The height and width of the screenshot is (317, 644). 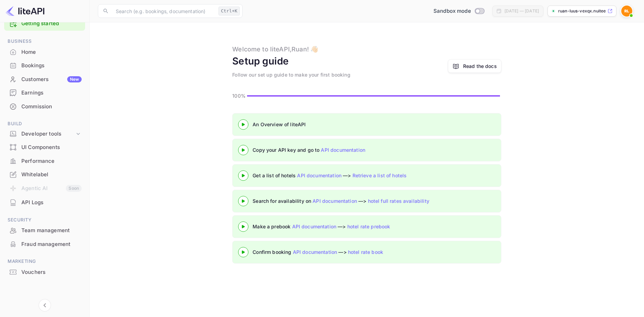 I want to click on div: Follow our set up guide to make your first booking, so click(x=291, y=74).